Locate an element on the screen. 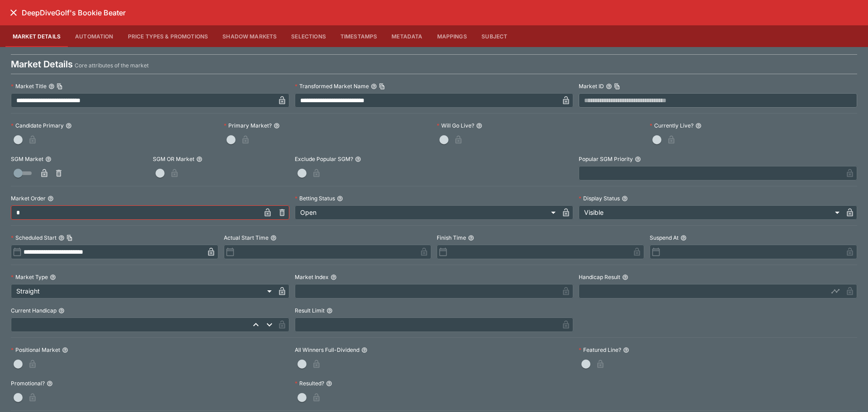  div: Visible is located at coordinates (711, 212).